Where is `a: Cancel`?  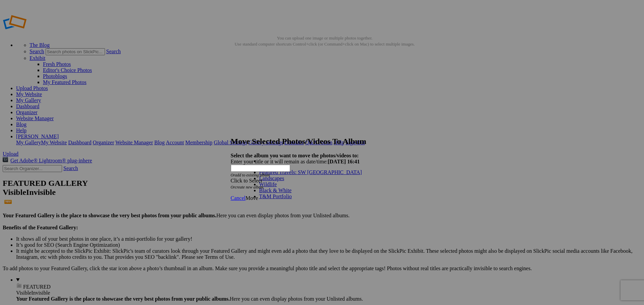 a: Cancel is located at coordinates (238, 198).